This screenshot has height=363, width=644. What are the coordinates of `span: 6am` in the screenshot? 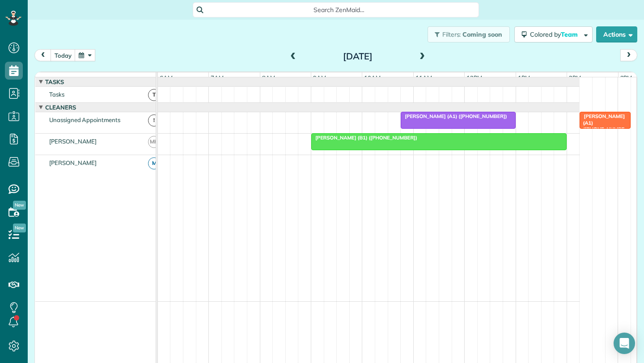 It's located at (166, 78).